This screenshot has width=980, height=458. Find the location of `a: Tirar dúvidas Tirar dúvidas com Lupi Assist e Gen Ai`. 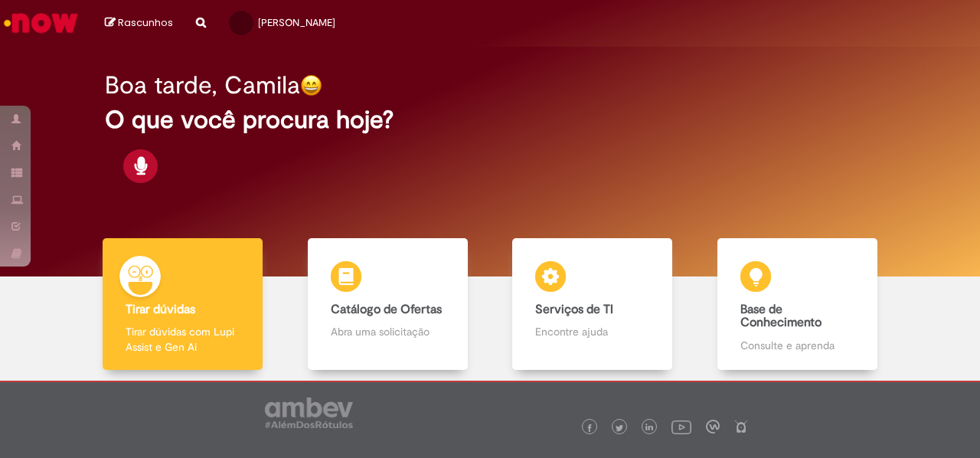

a: Tirar dúvidas Tirar dúvidas com Lupi Assist e Gen Ai is located at coordinates (183, 304).